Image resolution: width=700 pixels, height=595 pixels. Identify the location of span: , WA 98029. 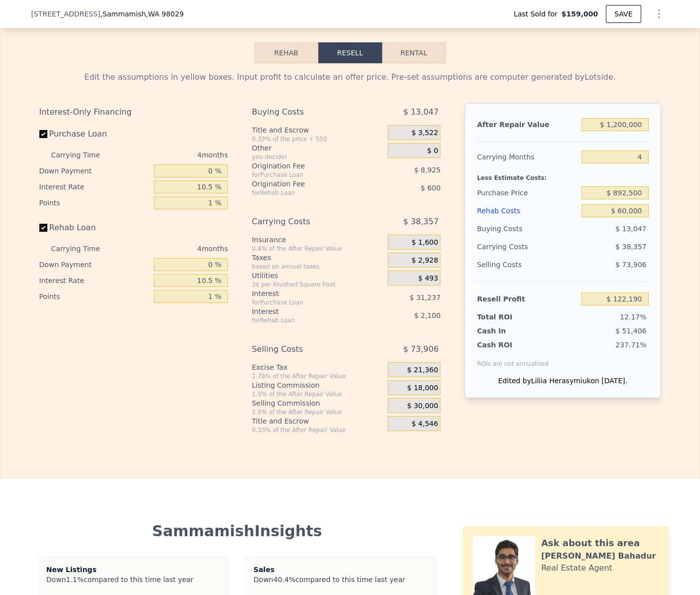
(165, 14).